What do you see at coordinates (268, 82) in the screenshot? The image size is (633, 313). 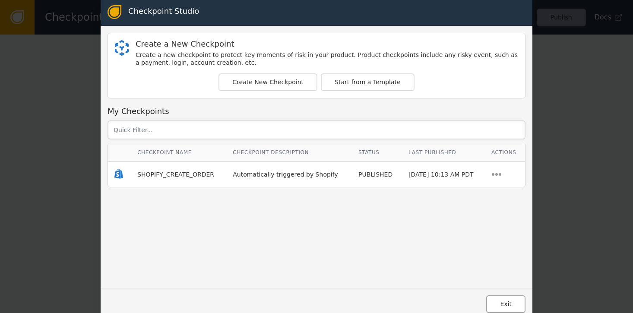 I see `button: Create New Checkpoint` at bounding box center [268, 82].